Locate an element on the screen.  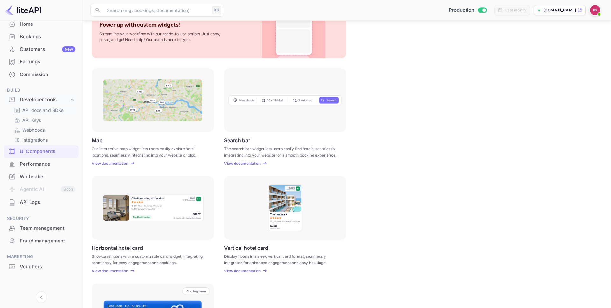
a: Bookings is located at coordinates (41, 36).